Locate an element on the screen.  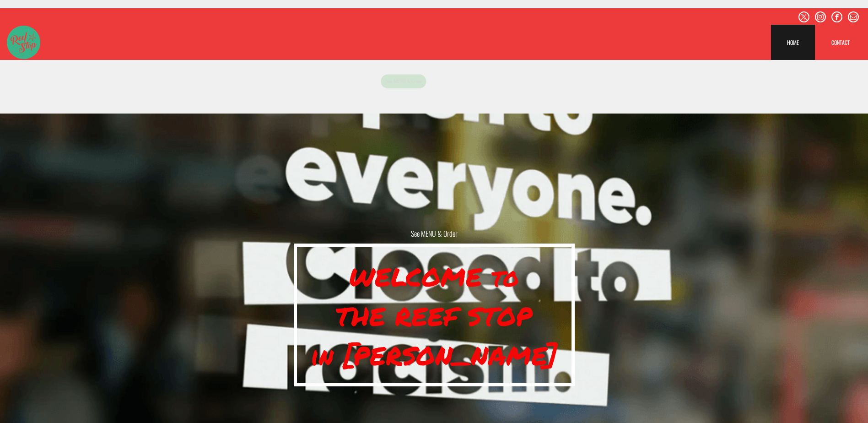
a: CONTACT is located at coordinates (841, 42).